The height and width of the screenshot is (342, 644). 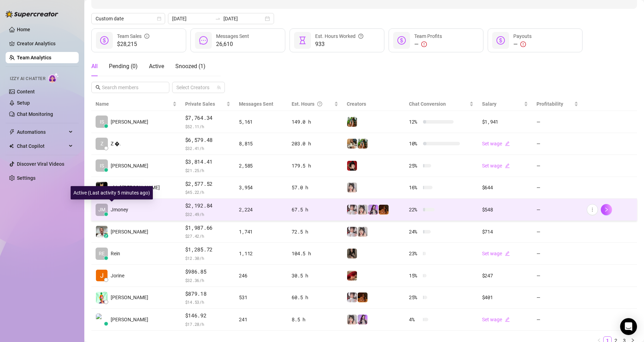 What do you see at coordinates (312, 104) in the screenshot?
I see `div: Est. Hours` at bounding box center [312, 104].